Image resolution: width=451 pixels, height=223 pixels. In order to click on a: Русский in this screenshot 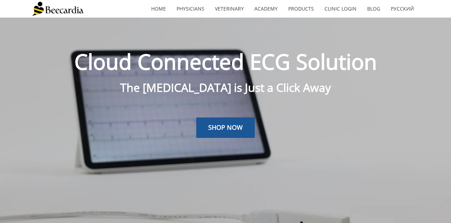, I will do `click(402, 9)`.